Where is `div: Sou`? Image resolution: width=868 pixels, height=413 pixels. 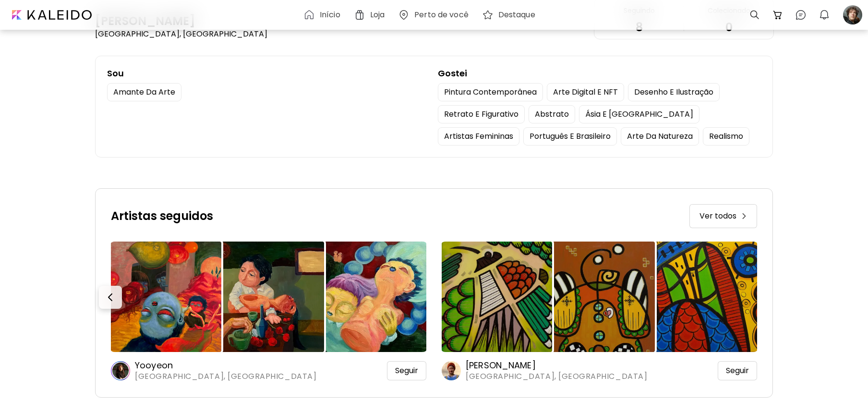 div: Sou is located at coordinates (268, 73).